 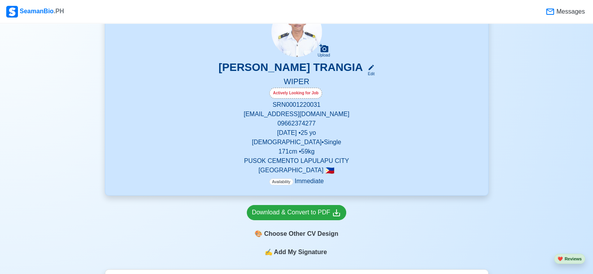 What do you see at coordinates (296, 123) in the screenshot?
I see `p: 09662374277` at bounding box center [296, 123].